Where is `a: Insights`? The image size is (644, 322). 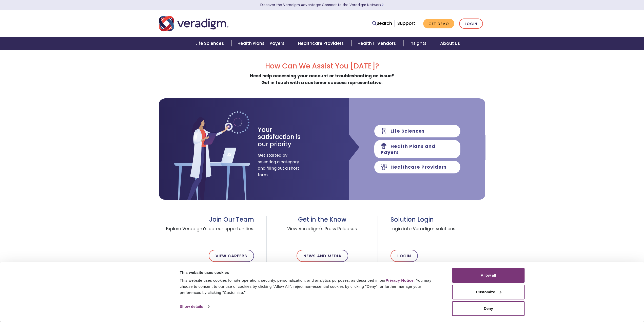
a: Insights is located at coordinates (419, 43).